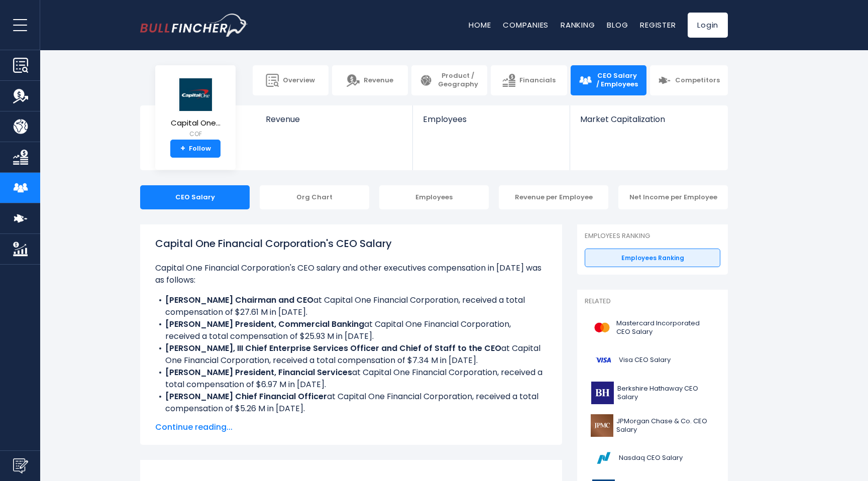 The image size is (868, 481). Describe the element at coordinates (653, 258) in the screenshot. I see `a: Employees Ranking` at that location.